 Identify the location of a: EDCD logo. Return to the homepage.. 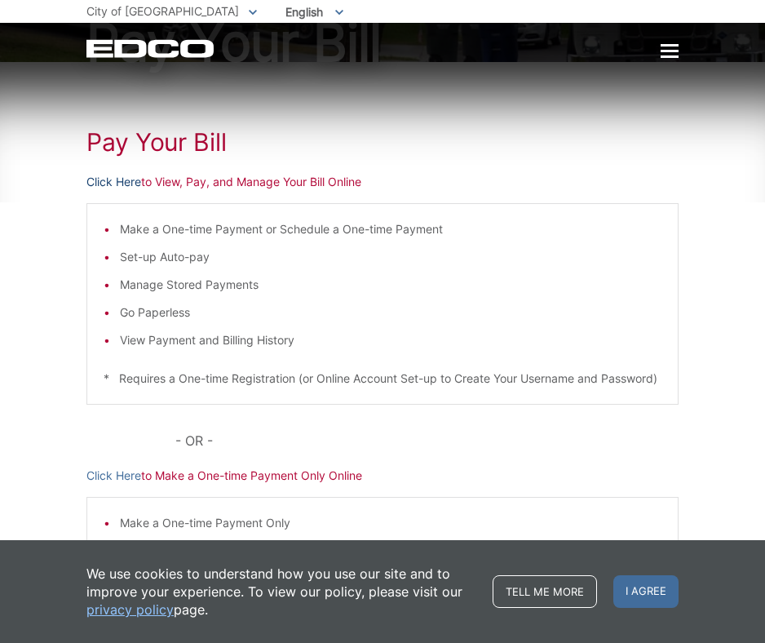
(151, 48).